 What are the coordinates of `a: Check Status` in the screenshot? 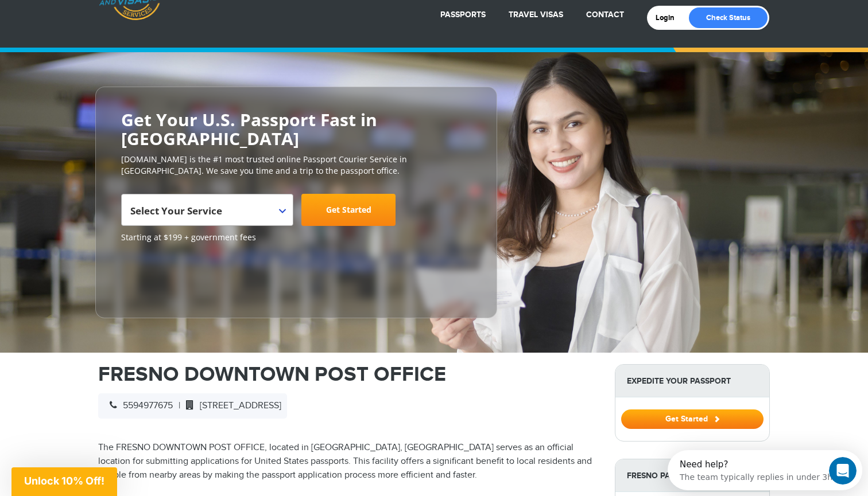 It's located at (728, 18).